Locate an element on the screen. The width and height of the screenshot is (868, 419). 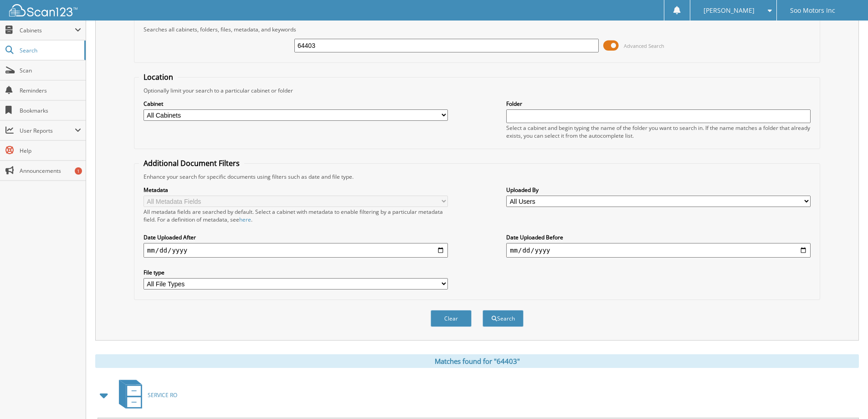
legend: Additional Document Filters is located at coordinates (191, 163).